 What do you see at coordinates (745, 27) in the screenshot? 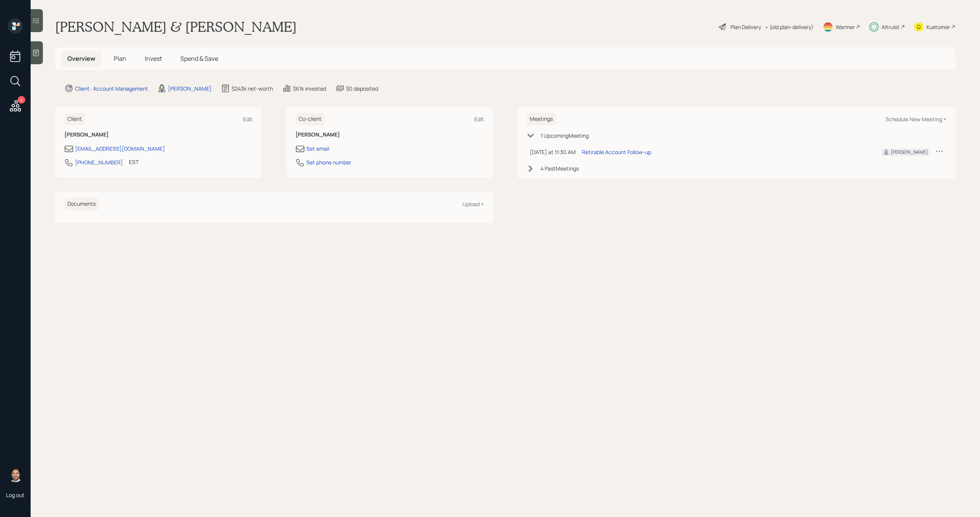
I see `div: Plan Delivery` at bounding box center [745, 27].